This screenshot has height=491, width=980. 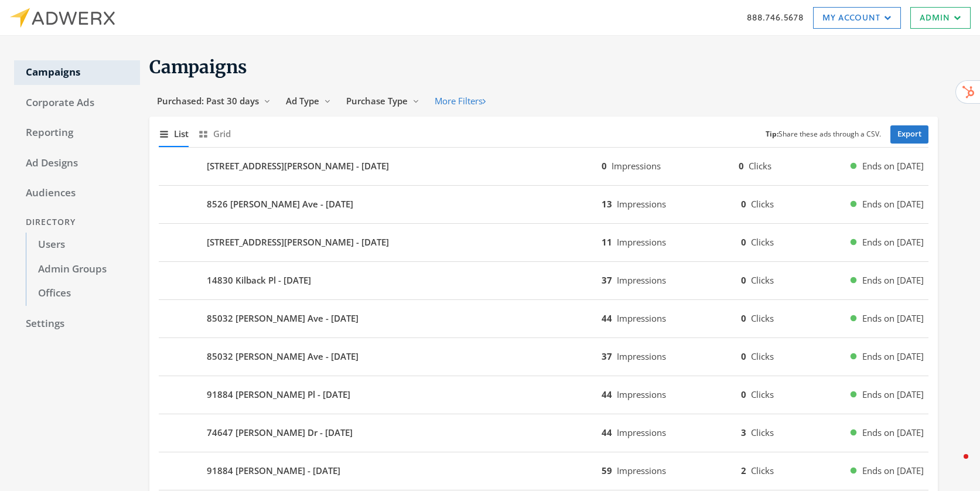 What do you see at coordinates (83, 245) in the screenshot?
I see `a: Users` at bounding box center [83, 245].